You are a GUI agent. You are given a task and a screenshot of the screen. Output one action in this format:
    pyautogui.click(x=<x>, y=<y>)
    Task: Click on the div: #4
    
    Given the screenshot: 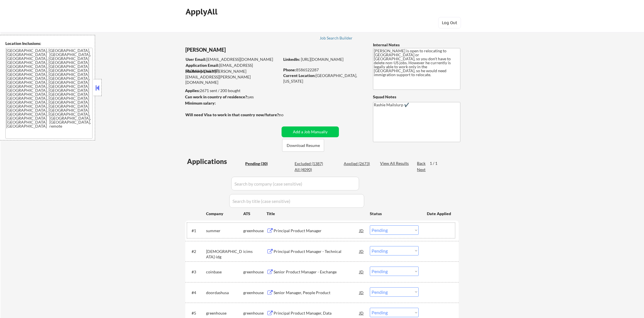 What is the action you would take?
    pyautogui.click(x=196, y=292)
    